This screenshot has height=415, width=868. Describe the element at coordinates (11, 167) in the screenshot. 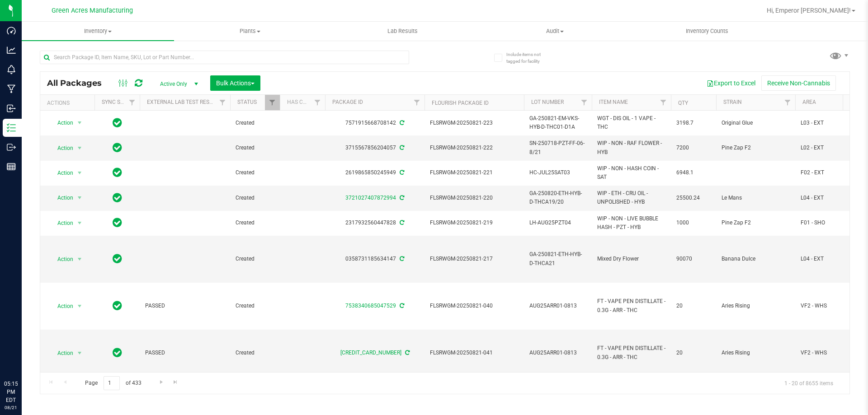

I see `inline-svg: Reports` at that location.